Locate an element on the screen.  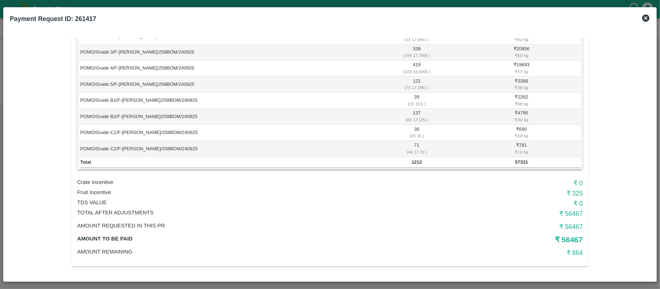
td: 71 is located at coordinates (417, 149).